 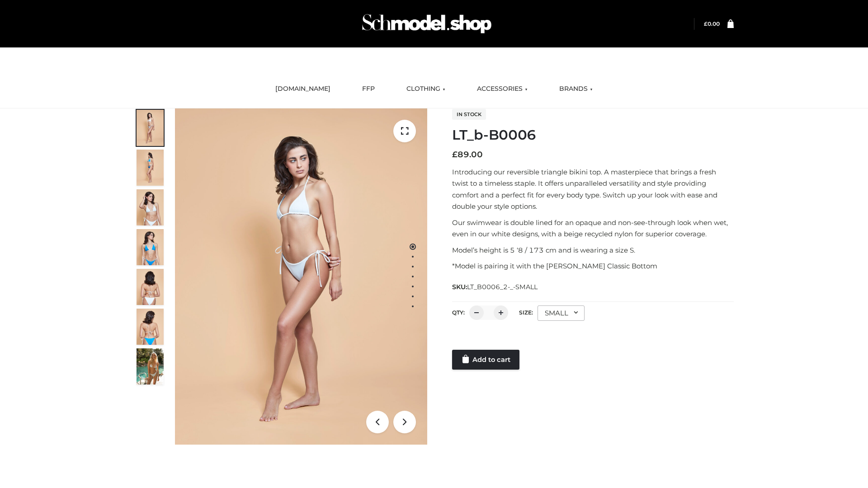 I want to click on a: ACCESSORIES, so click(x=503, y=89).